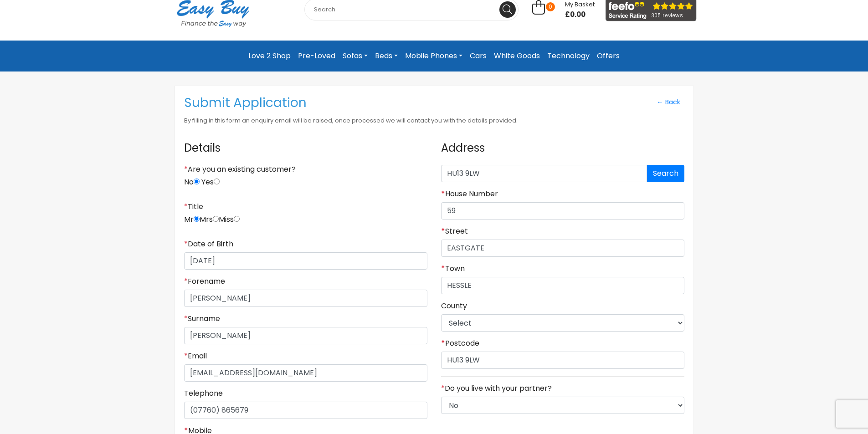 The image size is (868, 434). Describe the element at coordinates (306, 217) in the screenshot. I see `div: Mr Mrs Miss` at that location.